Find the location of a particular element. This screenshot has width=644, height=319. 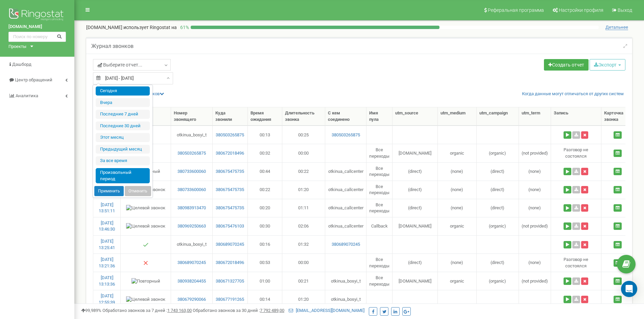

span: 99,989% is located at coordinates (91, 310).